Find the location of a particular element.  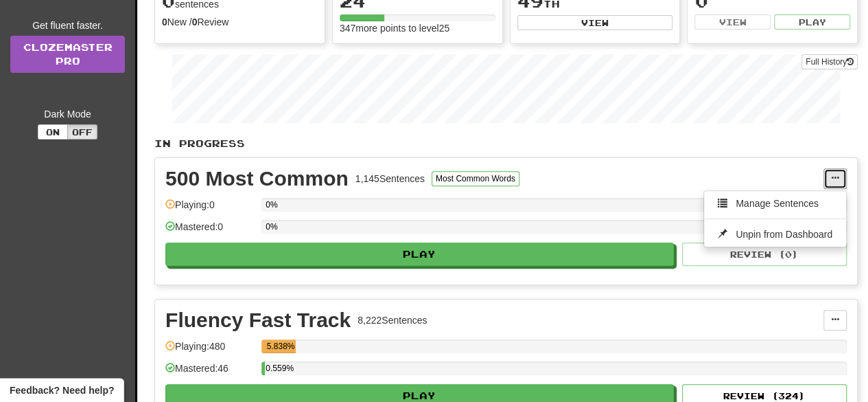

button: Full History is located at coordinates (830, 62).